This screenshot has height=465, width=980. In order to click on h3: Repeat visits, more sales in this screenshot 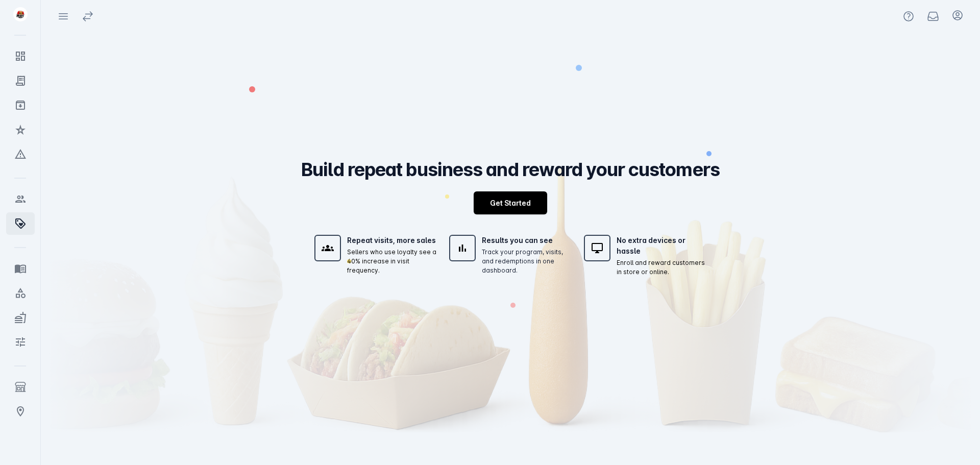, I will do `click(392, 240)`.